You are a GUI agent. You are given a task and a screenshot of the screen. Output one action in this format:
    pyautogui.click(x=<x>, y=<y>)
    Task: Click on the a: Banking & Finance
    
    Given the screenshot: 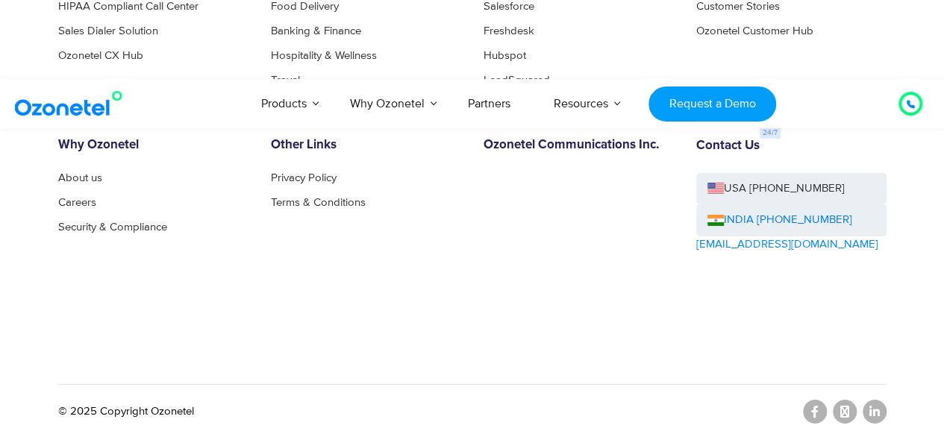 What is the action you would take?
    pyautogui.click(x=316, y=31)
    